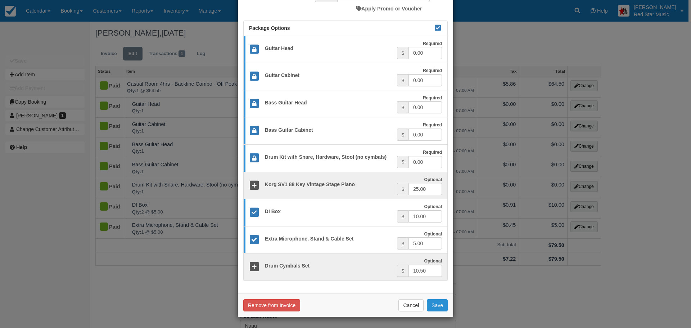  I want to click on a: Bass Guitar Head Required $, so click(345, 104).